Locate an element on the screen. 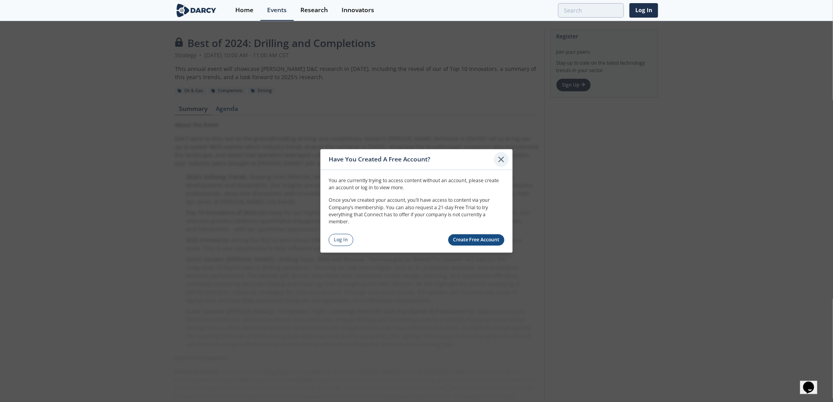 The height and width of the screenshot is (402, 833). div: Have You Created A Free Account? is located at coordinates (411, 160).